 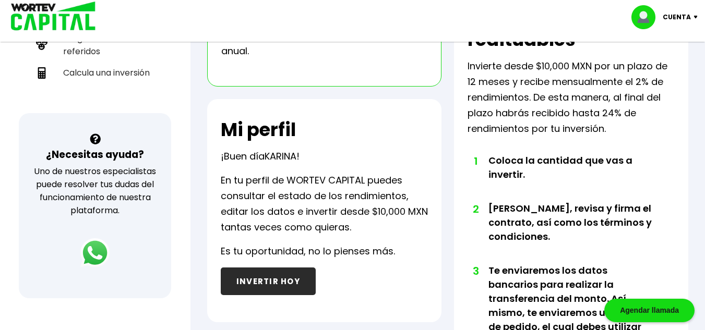 I want to click on button: INVERTIR HOY, so click(x=268, y=281).